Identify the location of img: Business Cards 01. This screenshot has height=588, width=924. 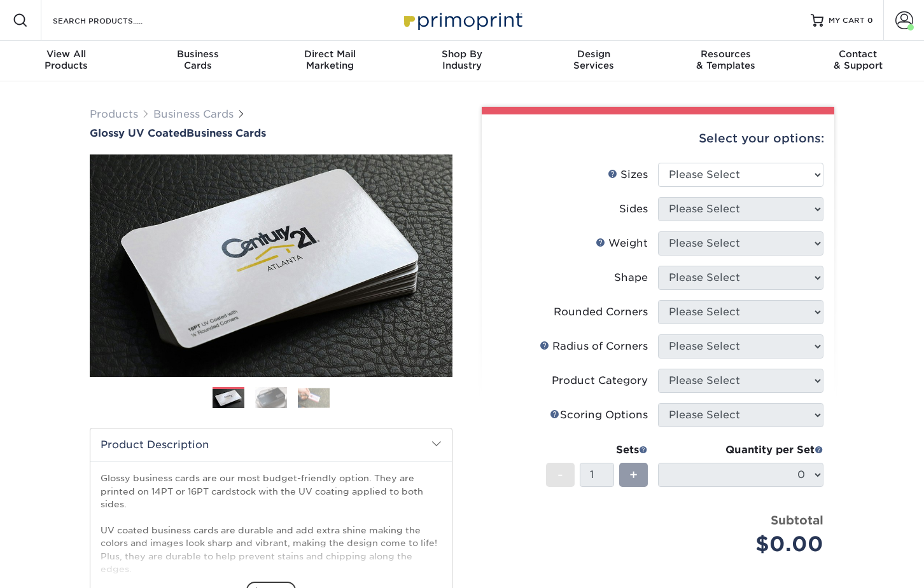
(228, 398).